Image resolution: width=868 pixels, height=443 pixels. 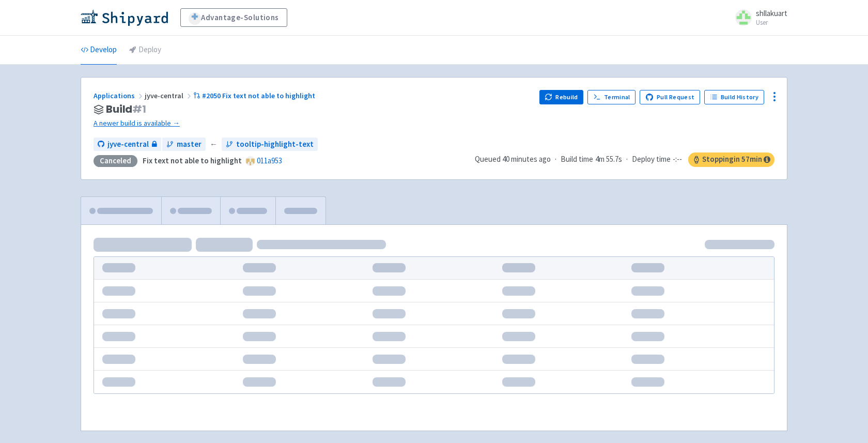 I want to click on span: Deploy time, so click(x=651, y=159).